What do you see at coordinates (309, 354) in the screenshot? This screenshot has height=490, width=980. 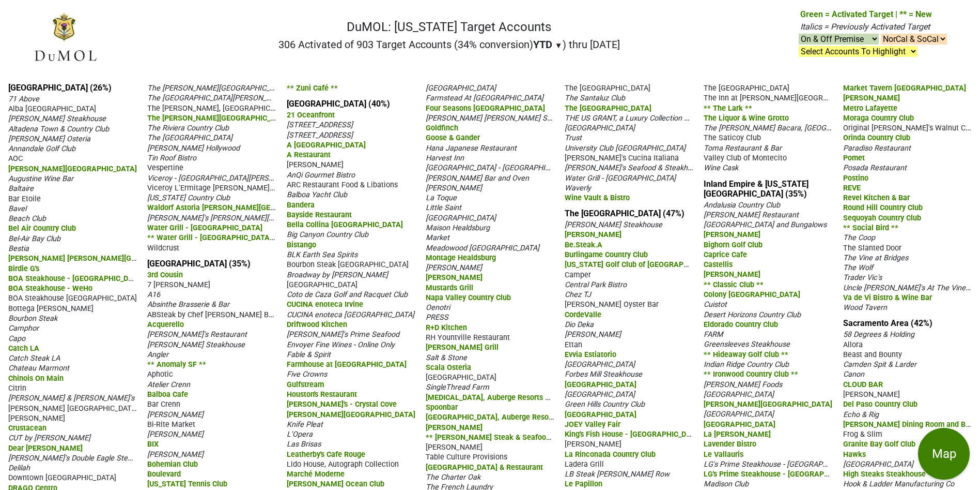 I see `span: Fable & Spirit` at bounding box center [309, 354].